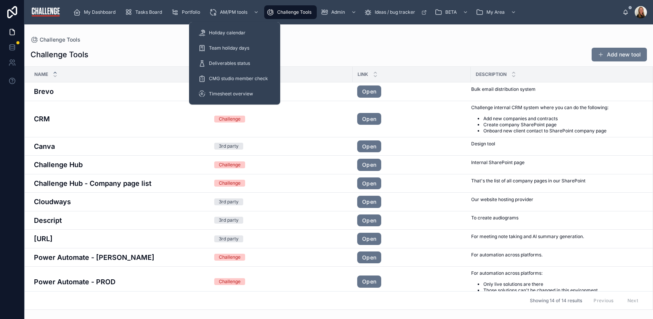 The width and height of the screenshot is (653, 319). What do you see at coordinates (528, 236) in the screenshot?
I see `p: For meeting note taking and AI summary generation.` at bounding box center [528, 236].